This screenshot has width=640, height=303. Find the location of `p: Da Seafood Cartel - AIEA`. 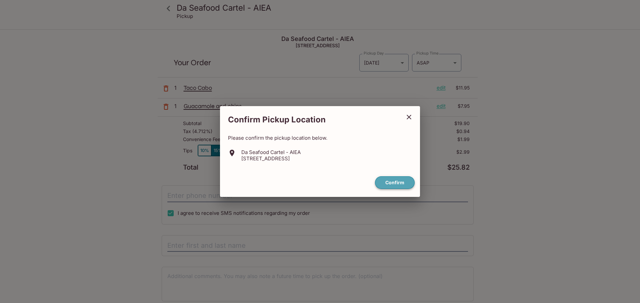

p: Da Seafood Cartel - AIEA is located at coordinates (271, 152).